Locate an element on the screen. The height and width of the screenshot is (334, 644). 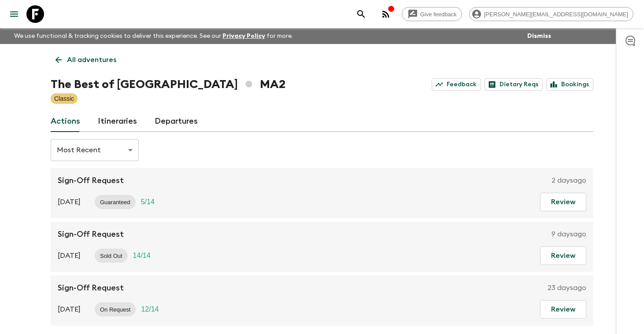
span: Sold Out is located at coordinates (111, 256).